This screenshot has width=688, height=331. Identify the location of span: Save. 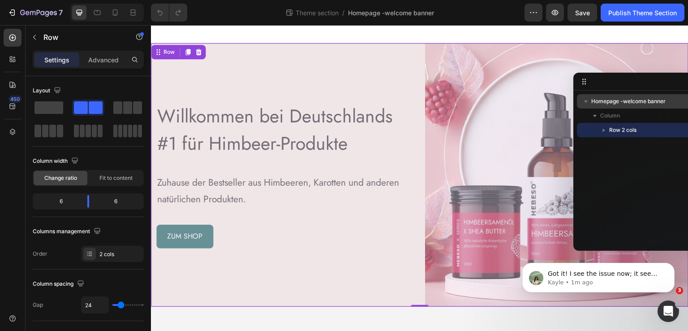
(582, 13).